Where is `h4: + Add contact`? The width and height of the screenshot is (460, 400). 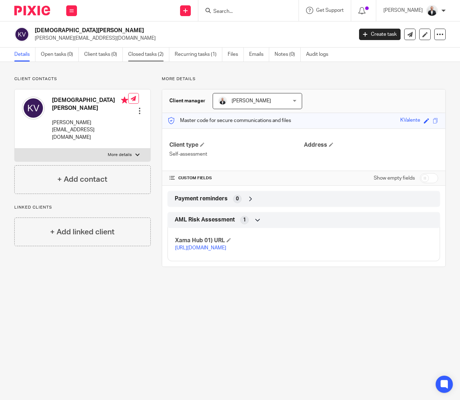 h4: + Add contact is located at coordinates (82, 179).